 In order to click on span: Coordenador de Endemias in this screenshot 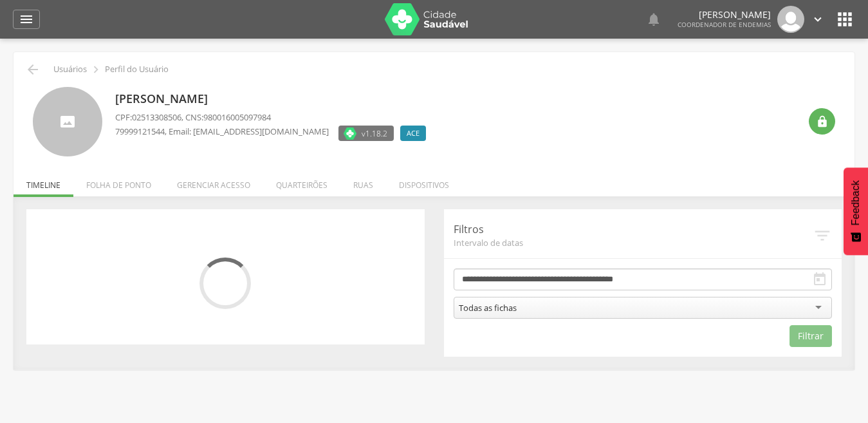, I will do `click(724, 24)`.